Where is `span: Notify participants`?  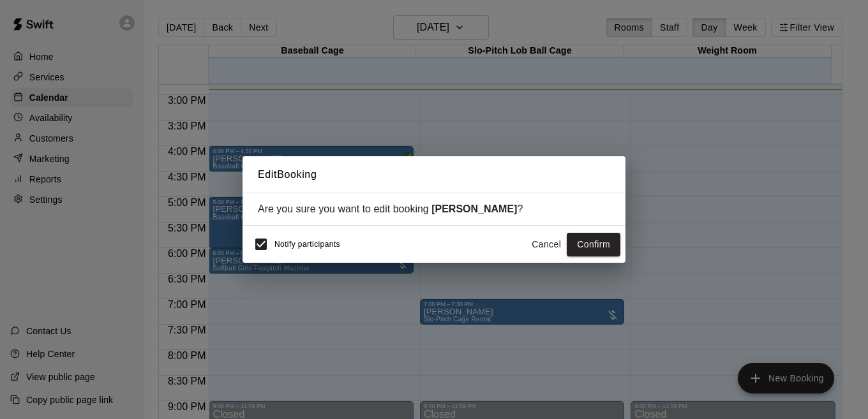
span: Notify participants is located at coordinates (307, 245).